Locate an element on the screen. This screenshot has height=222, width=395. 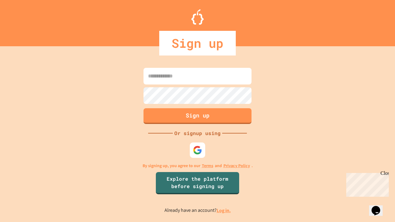
a: Explore the platform before signing up is located at coordinates (198, 183).